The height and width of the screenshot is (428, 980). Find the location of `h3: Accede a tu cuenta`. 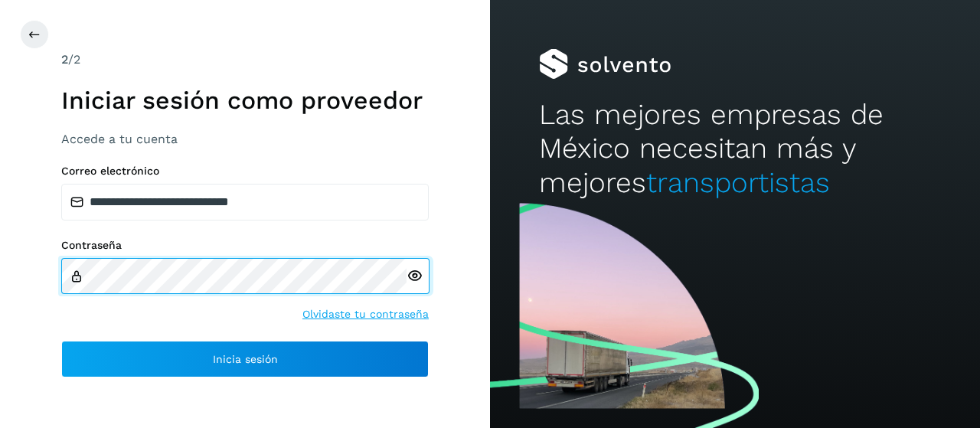

h3: Accede a tu cuenta is located at coordinates (245, 139).